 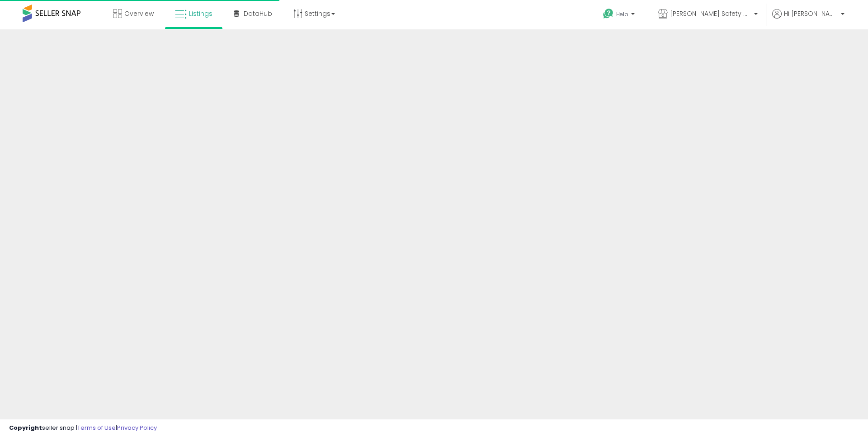 I want to click on span: Listings, so click(x=201, y=13).